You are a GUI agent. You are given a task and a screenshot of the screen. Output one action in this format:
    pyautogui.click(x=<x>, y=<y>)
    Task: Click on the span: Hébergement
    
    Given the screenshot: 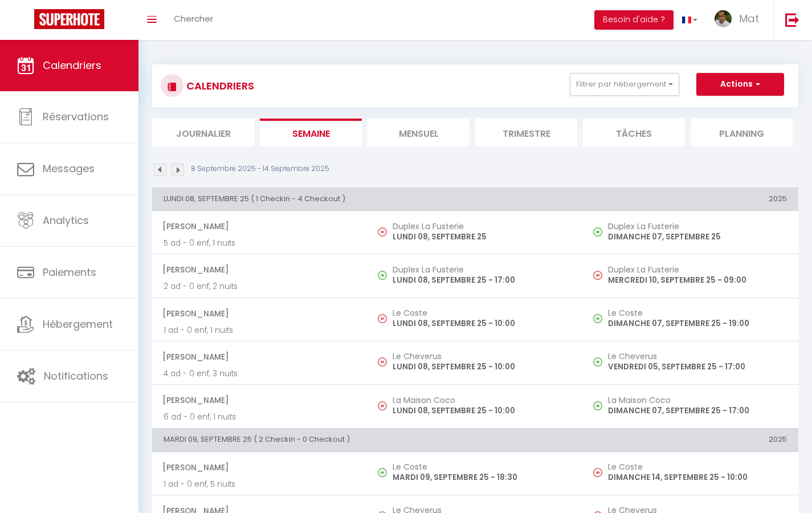 What is the action you would take?
    pyautogui.click(x=78, y=324)
    